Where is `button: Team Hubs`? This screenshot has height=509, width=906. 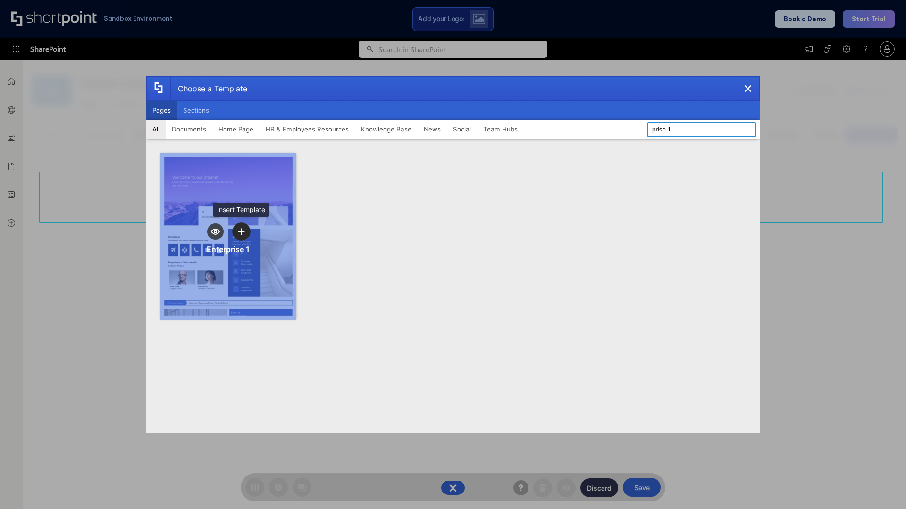 button: Team Hubs is located at coordinates (500, 129).